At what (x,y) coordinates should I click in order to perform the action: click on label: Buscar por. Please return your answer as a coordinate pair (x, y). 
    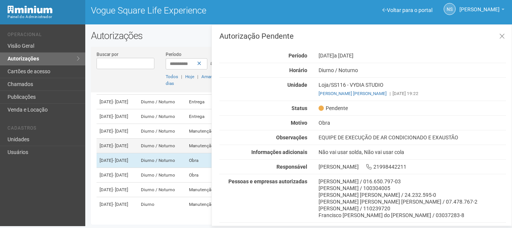
    Looking at the image, I should click on (108, 55).